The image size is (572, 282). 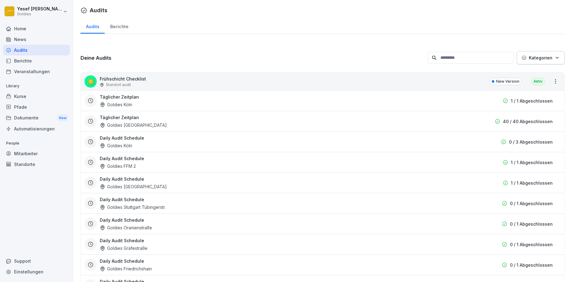 What do you see at coordinates (36, 128) in the screenshot?
I see `div: Automatisierungen` at bounding box center [36, 128].